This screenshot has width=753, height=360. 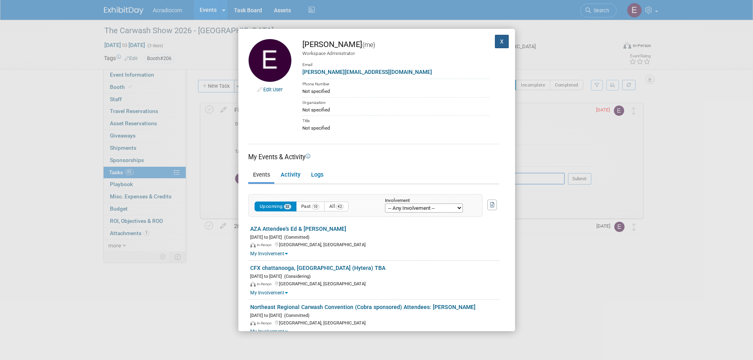 I want to click on span: 32, so click(x=287, y=207).